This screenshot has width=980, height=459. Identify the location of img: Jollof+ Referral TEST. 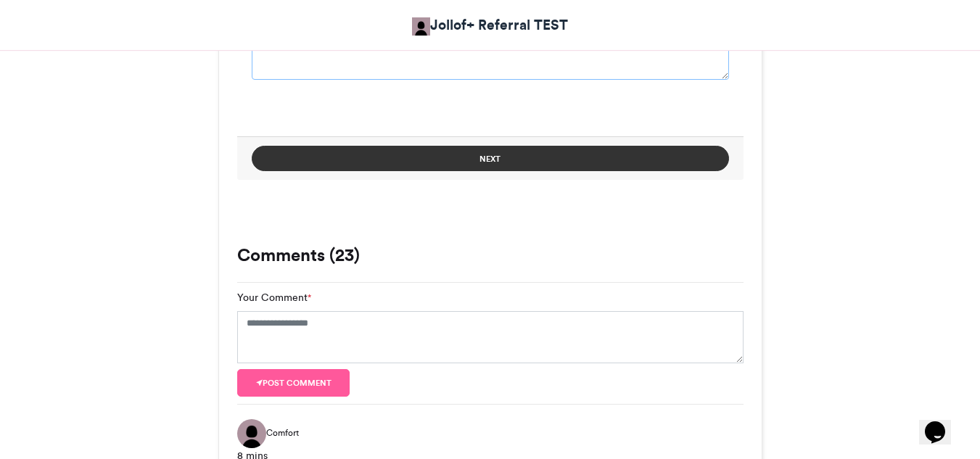
(421, 26).